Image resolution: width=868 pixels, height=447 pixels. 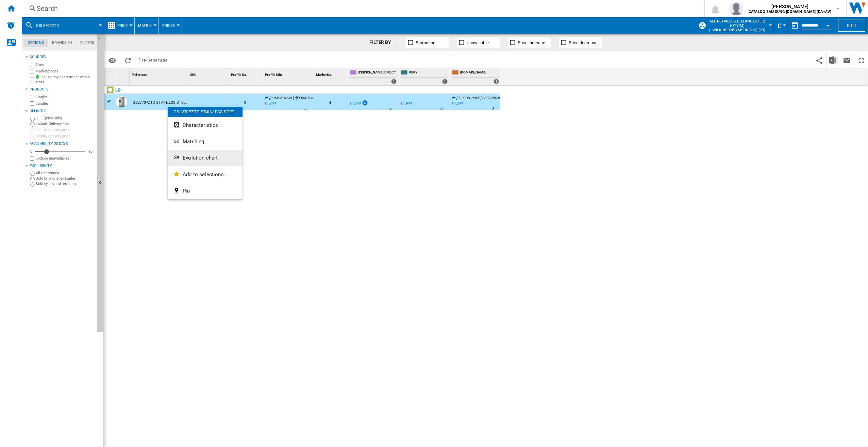 I want to click on span: Pin, so click(x=186, y=190).